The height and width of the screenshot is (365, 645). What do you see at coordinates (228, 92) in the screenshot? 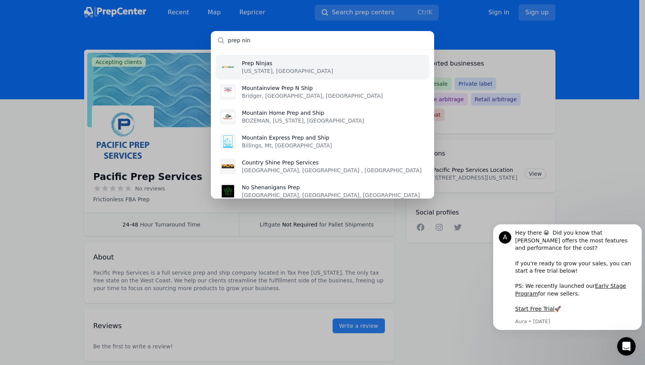
I see `img: Mountainview Prep N Ship` at bounding box center [228, 92].